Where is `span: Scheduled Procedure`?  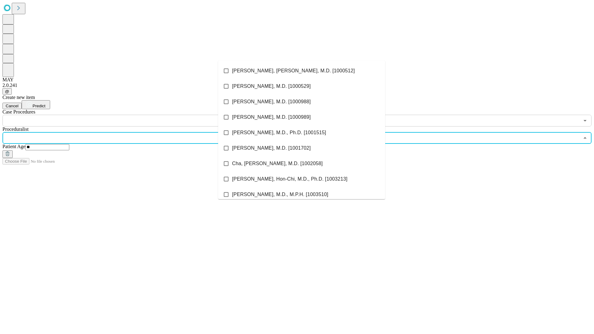
span: Scheduled Procedure is located at coordinates (19, 112).